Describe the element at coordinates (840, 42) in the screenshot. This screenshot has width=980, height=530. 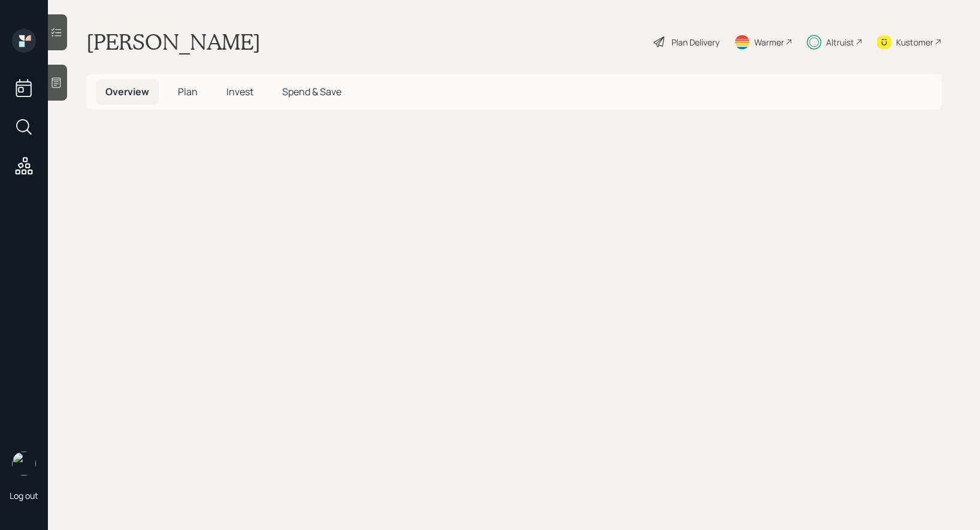
I see `div: Altruist` at that location.